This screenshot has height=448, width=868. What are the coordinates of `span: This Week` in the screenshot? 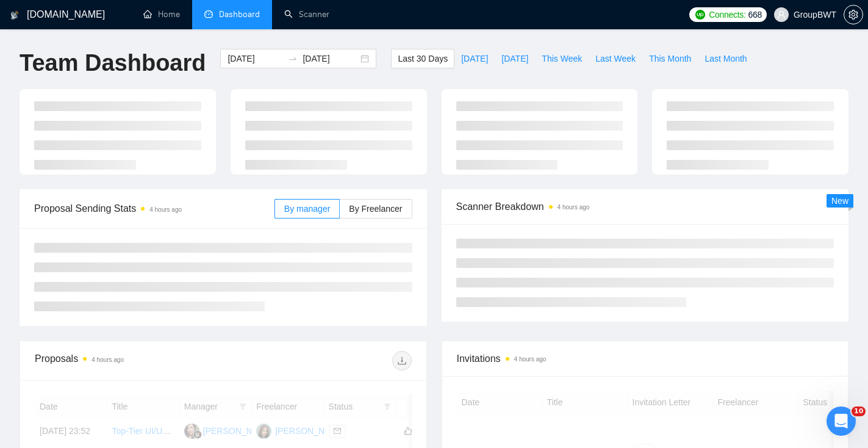 It's located at (561, 59).